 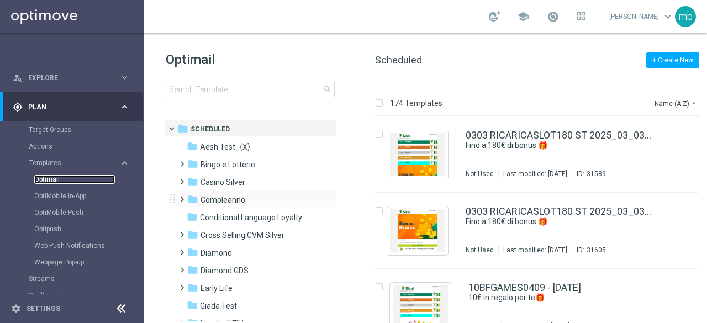 What do you see at coordinates (243, 235) in the screenshot?
I see `span: Cross Selling CVM Silver` at bounding box center [243, 235].